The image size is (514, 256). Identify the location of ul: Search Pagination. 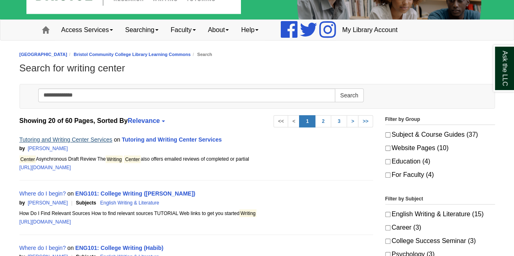
(323, 121).